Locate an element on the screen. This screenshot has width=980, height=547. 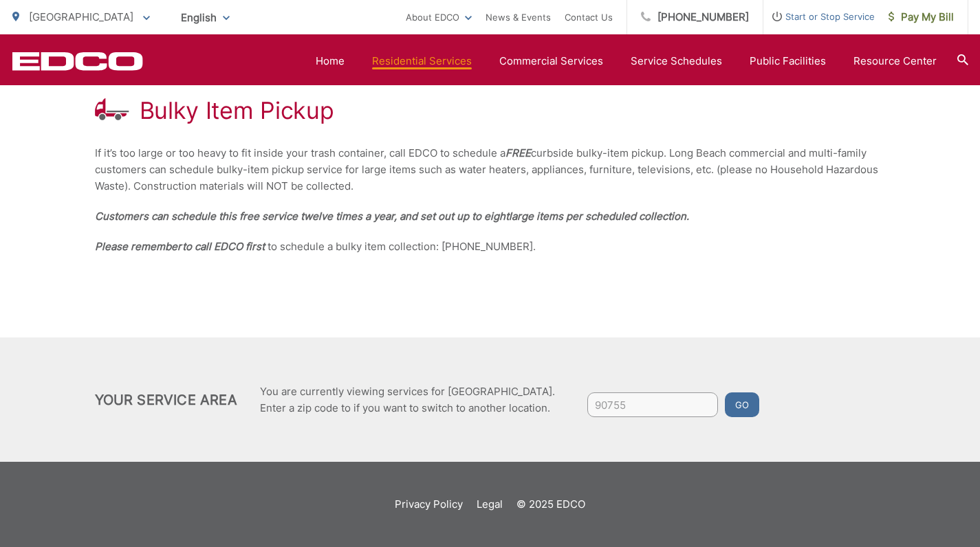
h2: Your Service Area is located at coordinates (166, 400).